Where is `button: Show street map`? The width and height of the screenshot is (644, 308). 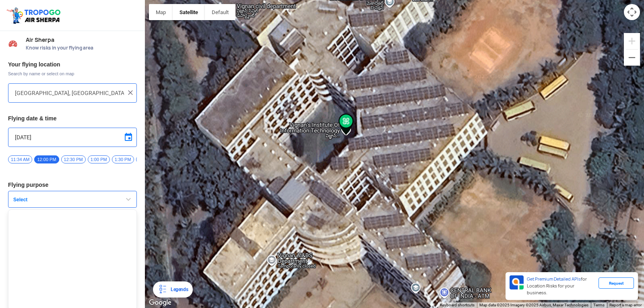 button: Show street map is located at coordinates (161, 12).